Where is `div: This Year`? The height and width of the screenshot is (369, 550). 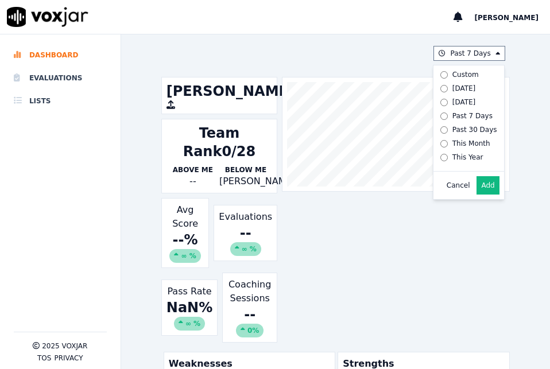 div: This Year is located at coordinates (468, 157).